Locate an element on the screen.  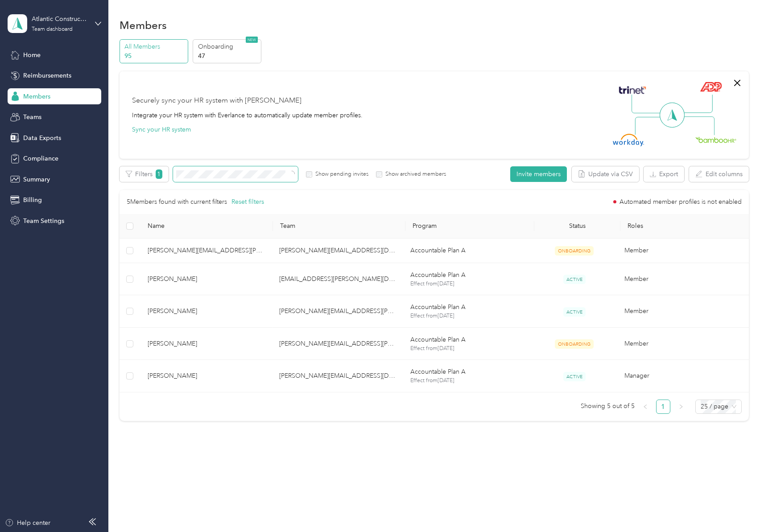
label: Show archived members is located at coordinates (414, 174).